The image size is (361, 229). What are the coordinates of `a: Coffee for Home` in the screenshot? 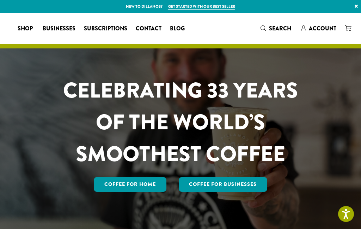 It's located at (130, 184).